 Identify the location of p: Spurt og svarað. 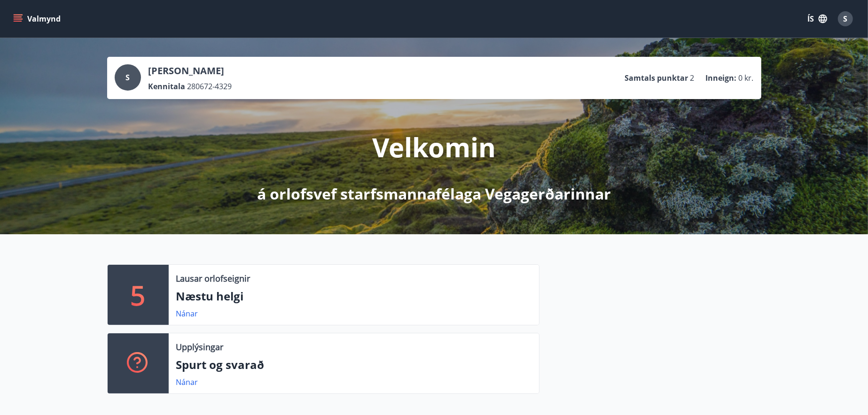
(353, 365).